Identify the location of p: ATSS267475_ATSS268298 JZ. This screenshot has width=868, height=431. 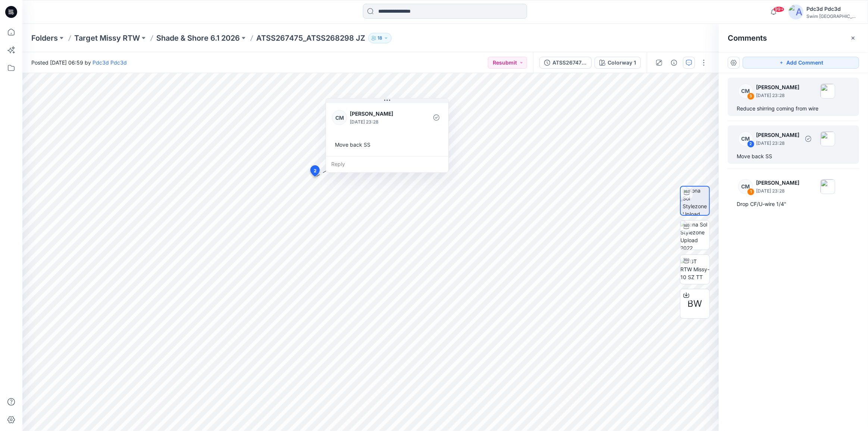
(311, 38).